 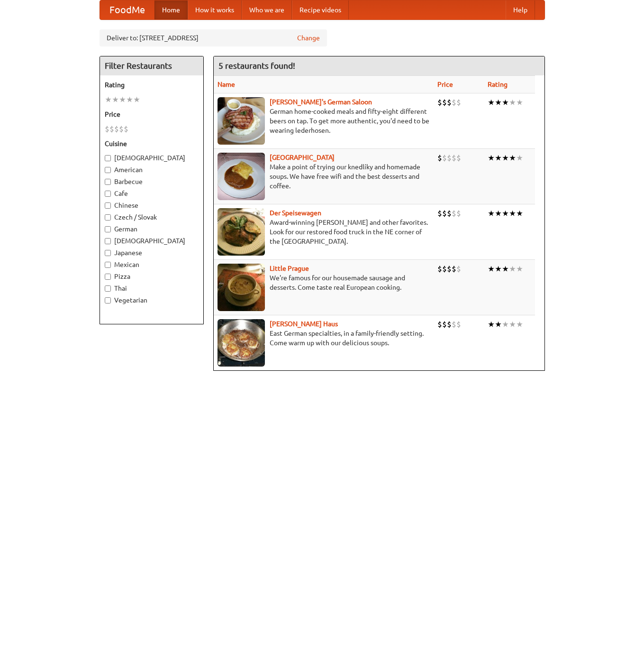 What do you see at coordinates (323, 338) in the screenshot?
I see `p: East German specialties, in a family-friendly setting. Come warm up with our delicious soups.` at bounding box center [323, 338].